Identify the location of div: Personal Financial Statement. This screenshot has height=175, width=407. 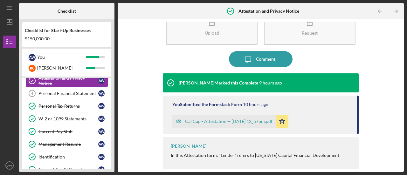
(68, 93).